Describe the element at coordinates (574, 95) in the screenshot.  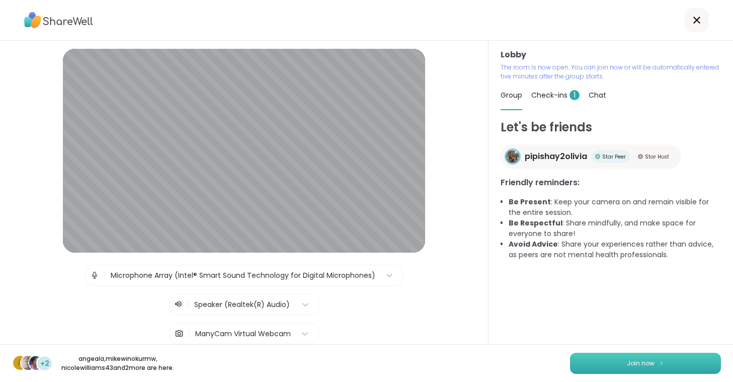
I see `span: 1` at that location.